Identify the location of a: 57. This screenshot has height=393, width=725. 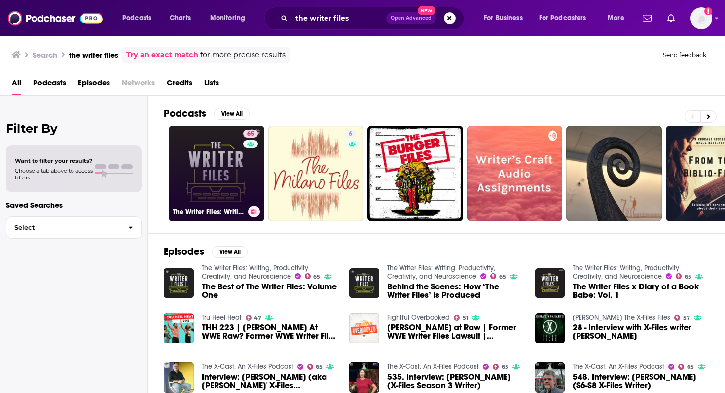
(682, 318).